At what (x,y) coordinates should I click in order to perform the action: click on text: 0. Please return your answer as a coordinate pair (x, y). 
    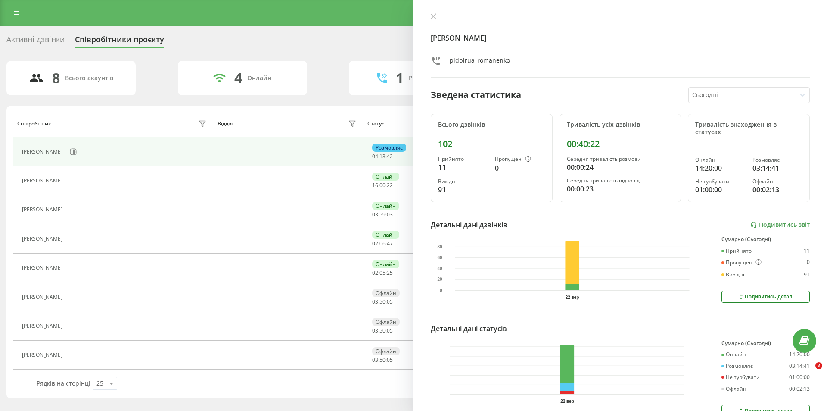
    Looking at the image, I should click on (441, 290).